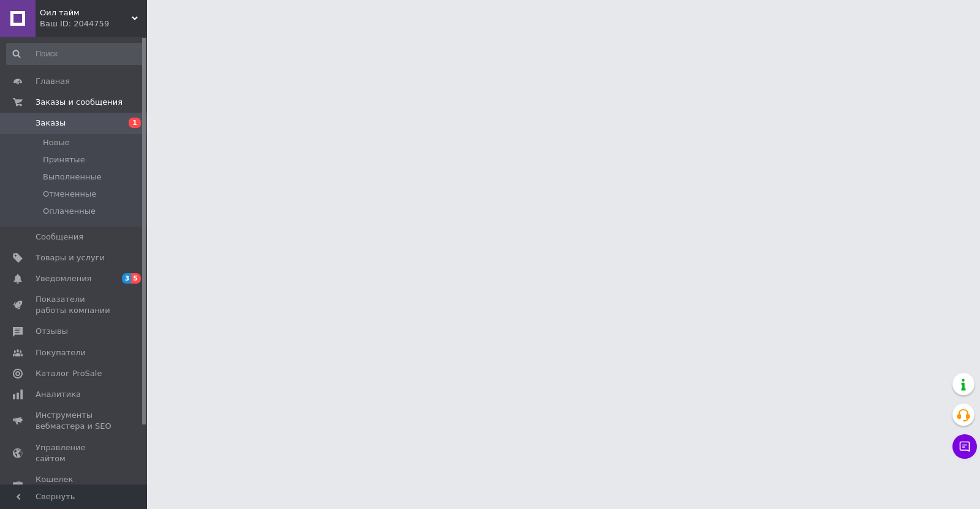 The width and height of the screenshot is (980, 509). I want to click on span: Каталог ProSale, so click(68, 373).